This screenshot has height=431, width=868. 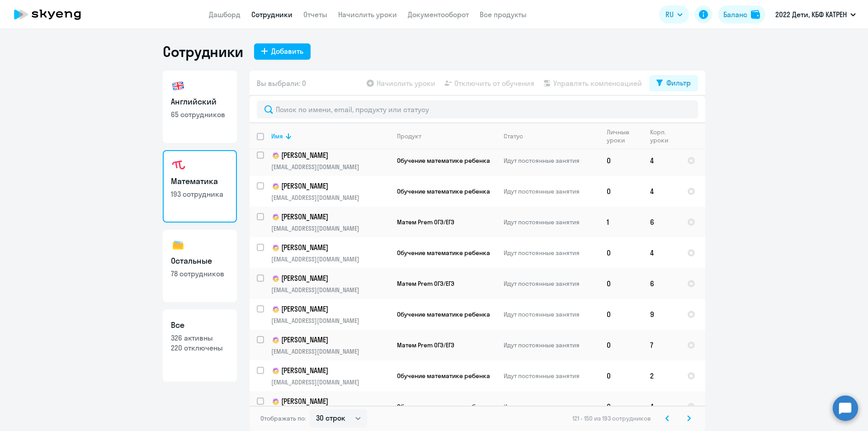 What do you see at coordinates (367, 15) in the screenshot?
I see `a: Начислить уроки` at bounding box center [367, 15].